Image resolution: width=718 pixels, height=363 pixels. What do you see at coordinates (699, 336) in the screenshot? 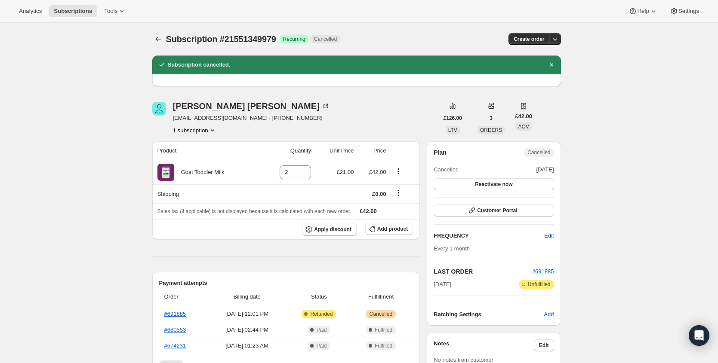
I see `div: Open Intercom Messenger` at bounding box center [699, 336].